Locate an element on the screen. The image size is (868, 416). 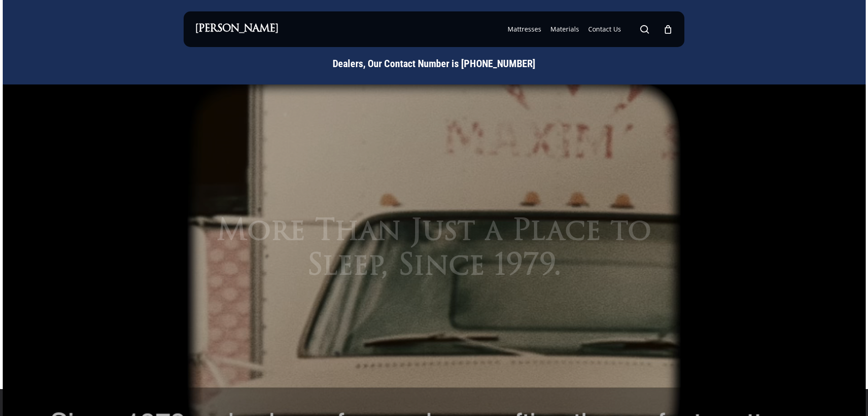
span: Mattresses is located at coordinates (525, 29).